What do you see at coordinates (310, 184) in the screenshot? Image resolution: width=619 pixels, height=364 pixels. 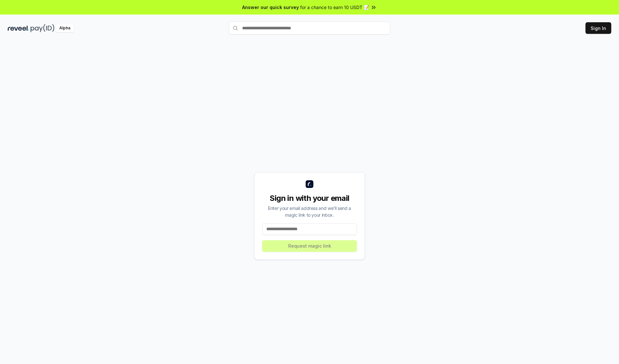 I see `img: logo_small` at bounding box center [310, 184].